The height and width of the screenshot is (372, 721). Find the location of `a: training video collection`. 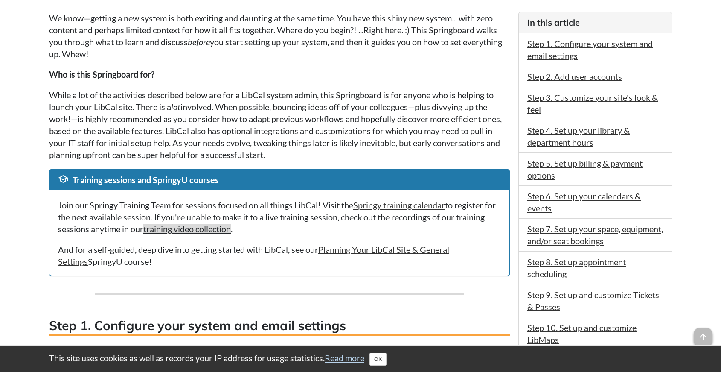

a: training video collection is located at coordinates (187, 229).